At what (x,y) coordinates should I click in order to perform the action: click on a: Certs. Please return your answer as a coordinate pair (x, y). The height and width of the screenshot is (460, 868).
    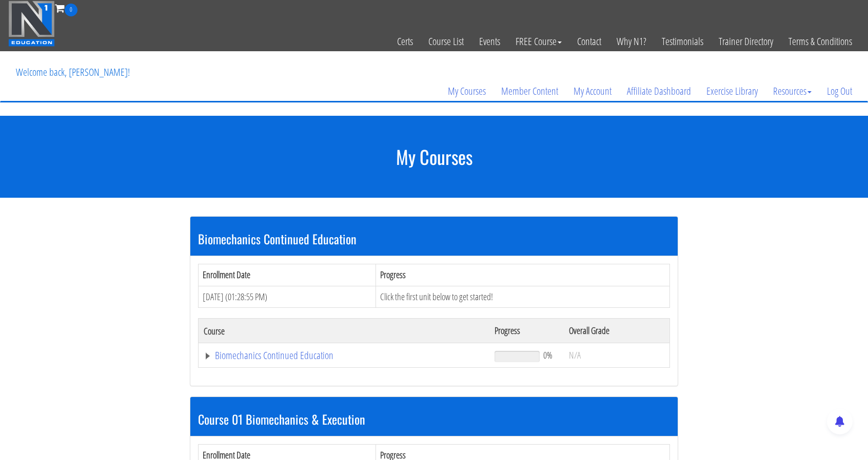
    Looking at the image, I should click on (405, 42).